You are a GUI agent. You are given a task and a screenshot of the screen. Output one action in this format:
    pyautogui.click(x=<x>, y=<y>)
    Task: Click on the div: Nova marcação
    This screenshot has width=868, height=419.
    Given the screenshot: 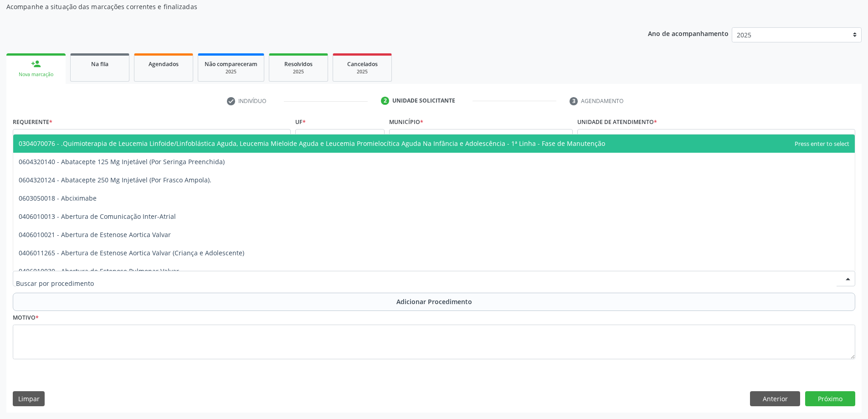 What is the action you would take?
    pyautogui.click(x=36, y=74)
    